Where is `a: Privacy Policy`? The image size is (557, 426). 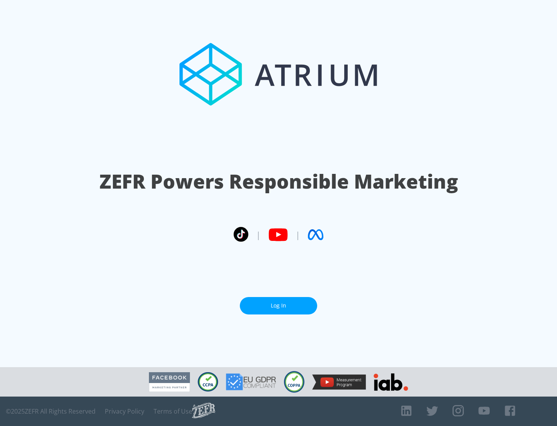 a: Privacy Policy is located at coordinates (125, 411).